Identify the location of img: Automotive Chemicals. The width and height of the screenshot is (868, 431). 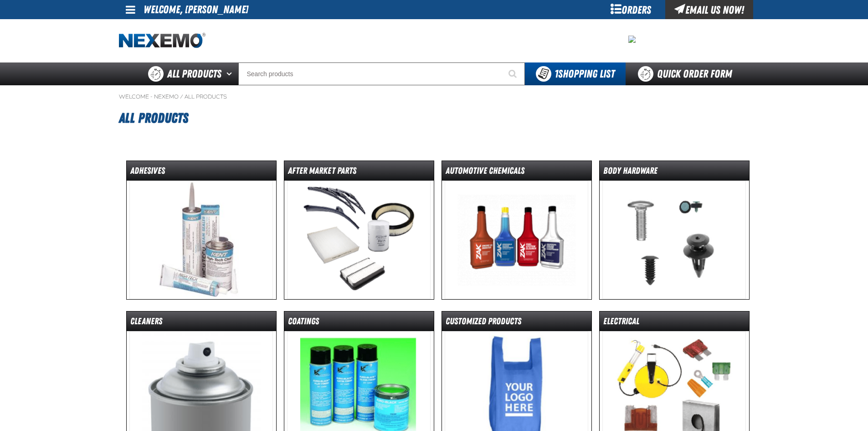
(517, 240).